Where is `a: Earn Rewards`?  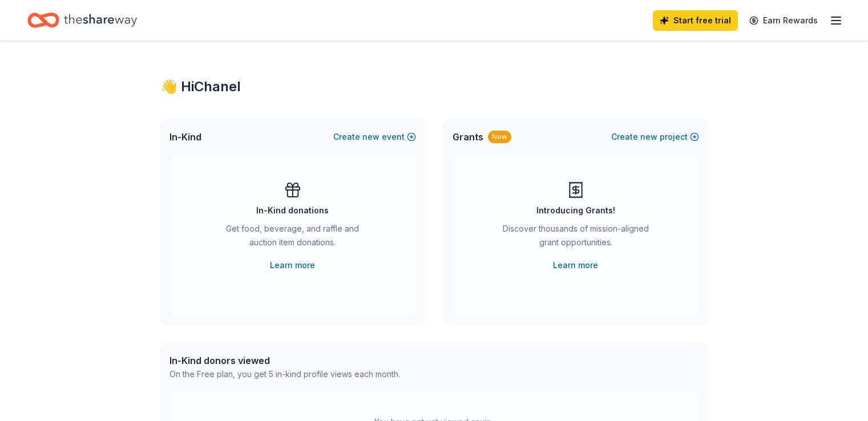 a: Earn Rewards is located at coordinates (783, 20).